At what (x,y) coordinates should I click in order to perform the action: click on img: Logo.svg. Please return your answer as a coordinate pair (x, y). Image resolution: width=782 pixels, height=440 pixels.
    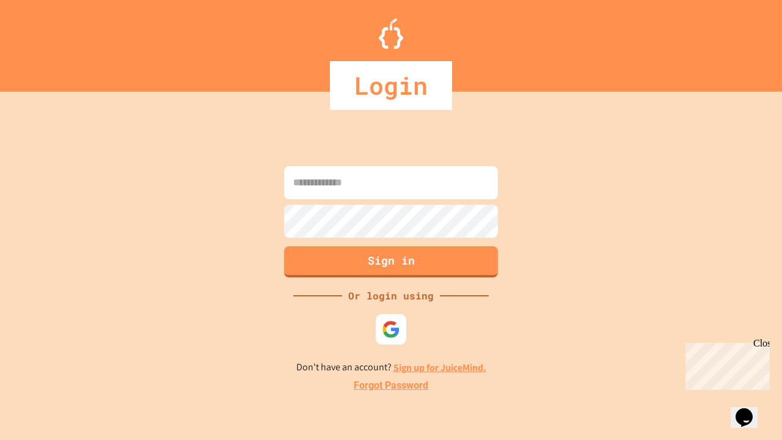
    Looking at the image, I should click on (391, 34).